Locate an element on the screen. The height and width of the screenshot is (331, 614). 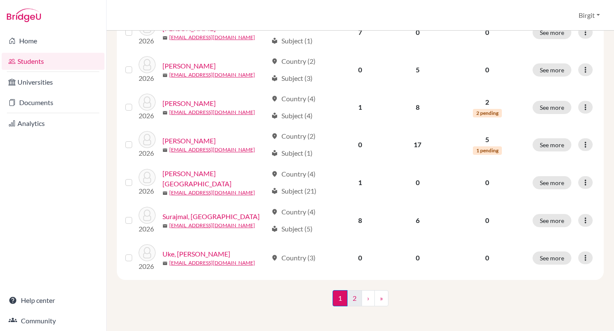
p: 2 is located at coordinates (487, 102).